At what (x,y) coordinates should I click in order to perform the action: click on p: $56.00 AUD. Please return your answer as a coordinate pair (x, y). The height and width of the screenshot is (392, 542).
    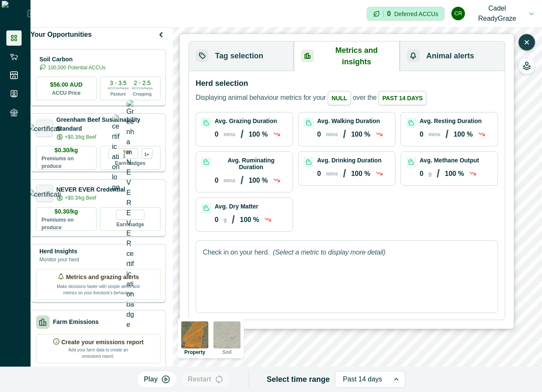
    Looking at the image, I should click on (66, 85).